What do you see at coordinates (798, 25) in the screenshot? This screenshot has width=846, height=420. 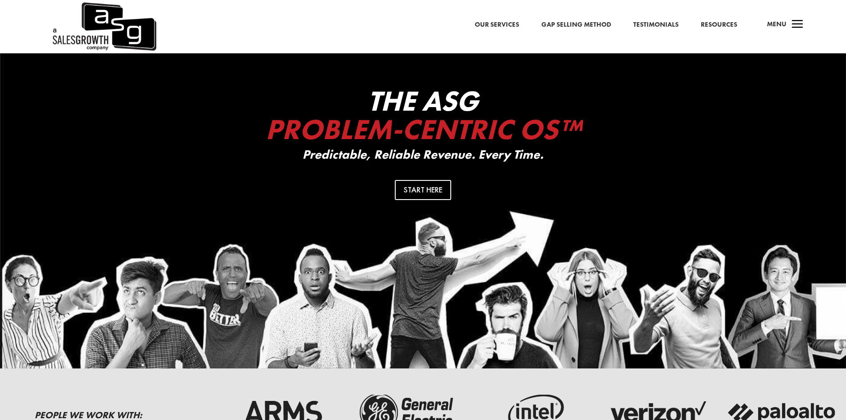 I see `span: a` at bounding box center [798, 25].